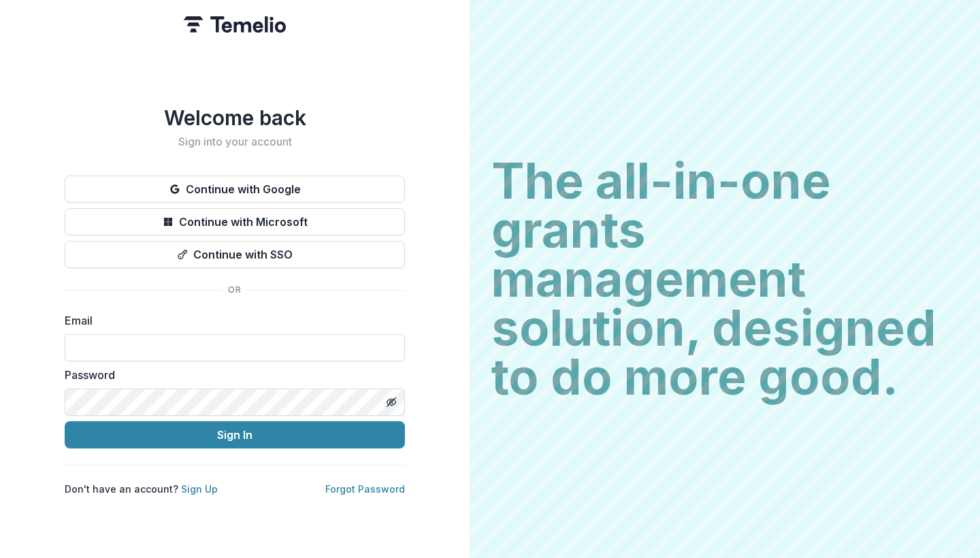  What do you see at coordinates (234, 189) in the screenshot?
I see `button: Continue with Google` at bounding box center [234, 189].